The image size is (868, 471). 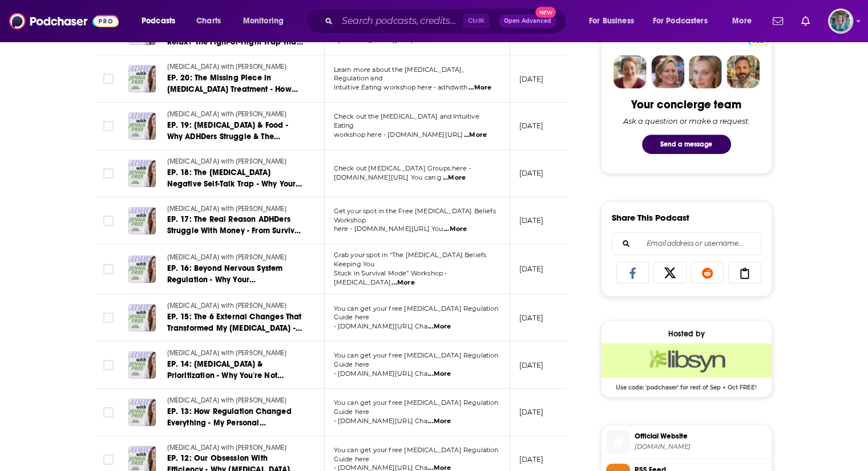 I want to click on span: Official Website, so click(x=701, y=436).